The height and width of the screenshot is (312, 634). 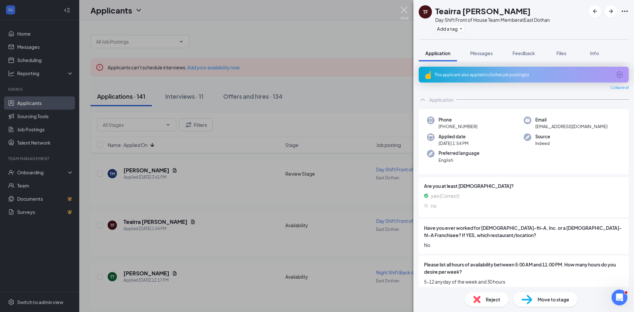 What do you see at coordinates (524, 268) in the screenshot?
I see `span: Please list all hours of availability between 5:00 AM and 11:00 PM. How many hours do you desire ...` at bounding box center [524, 268].